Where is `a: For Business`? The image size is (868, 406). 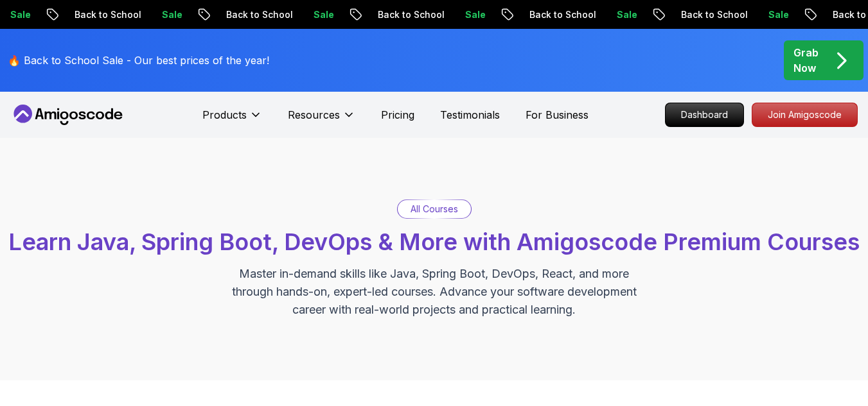 a: For Business is located at coordinates (557, 115).